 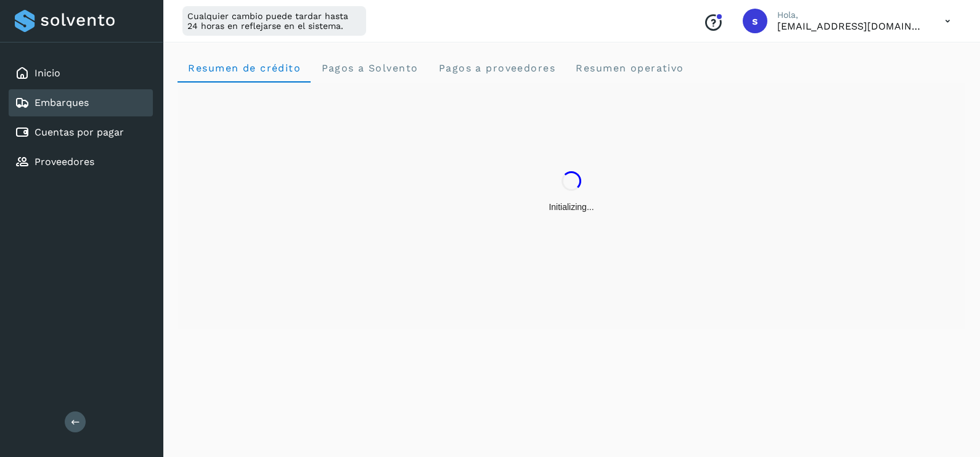 I want to click on span: Pagos a Solvento, so click(x=369, y=68).